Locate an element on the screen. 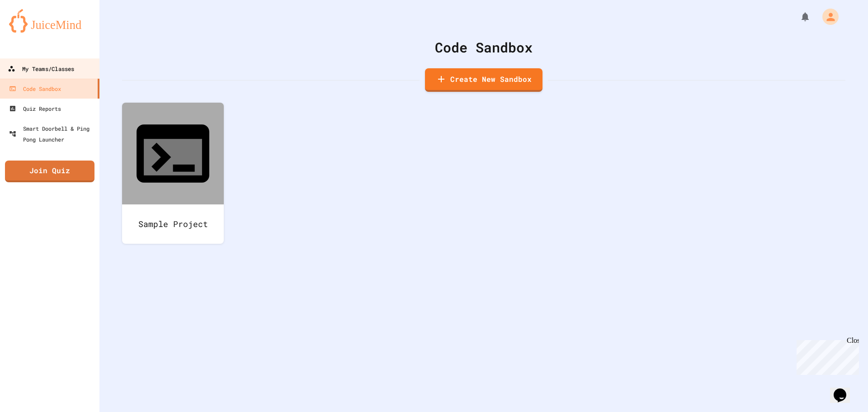  a: Create New Sandbox is located at coordinates (484, 80).